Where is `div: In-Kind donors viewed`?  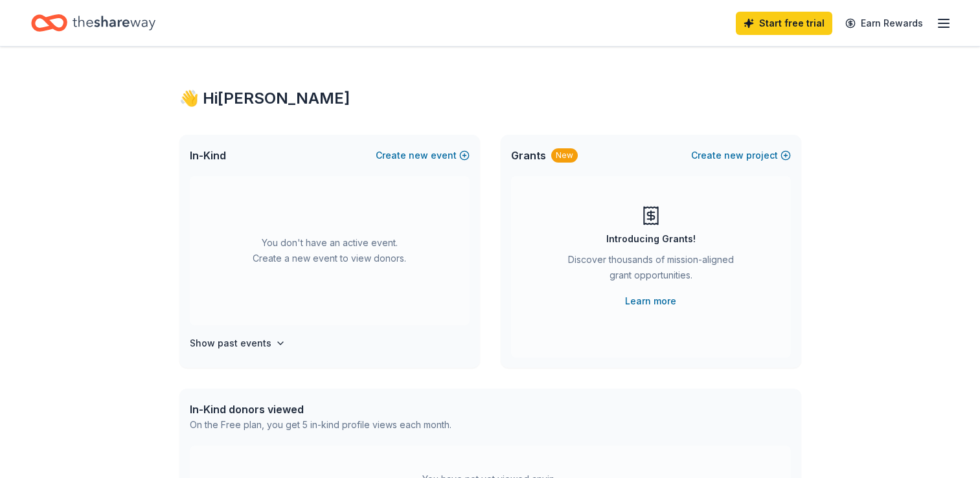 div: In-Kind donors viewed is located at coordinates (321, 410).